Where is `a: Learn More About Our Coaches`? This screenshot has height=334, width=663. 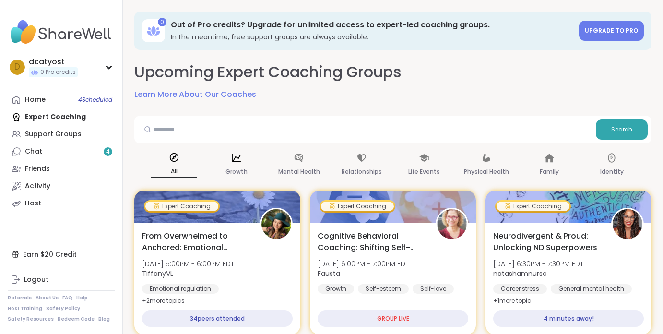
a: Learn More About Our Coaches is located at coordinates (195, 95).